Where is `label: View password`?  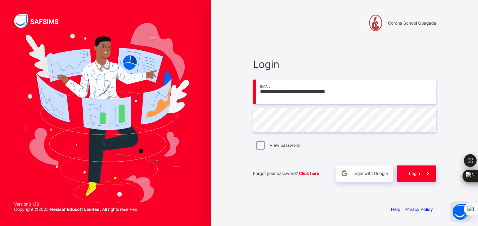 label: View password is located at coordinates (284, 145).